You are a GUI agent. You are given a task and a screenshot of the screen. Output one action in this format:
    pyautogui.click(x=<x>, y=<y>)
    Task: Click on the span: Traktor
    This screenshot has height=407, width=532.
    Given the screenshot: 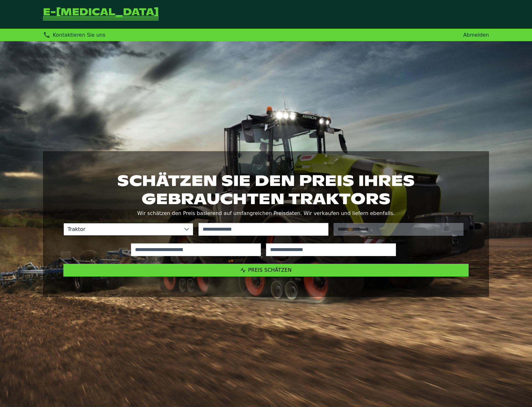 What is the action you would take?
    pyautogui.click(x=122, y=229)
    